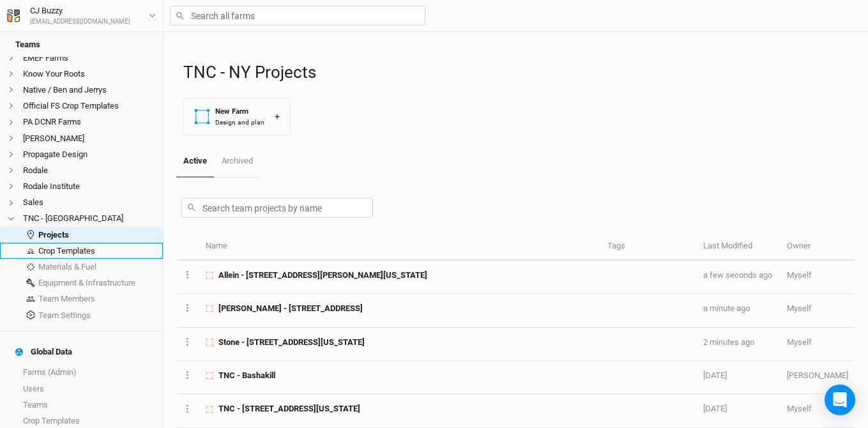  What do you see at coordinates (291, 309) in the screenshot?
I see `span: Ortiz - 2456 Crane Lane Watertown, NY` at bounding box center [291, 309].